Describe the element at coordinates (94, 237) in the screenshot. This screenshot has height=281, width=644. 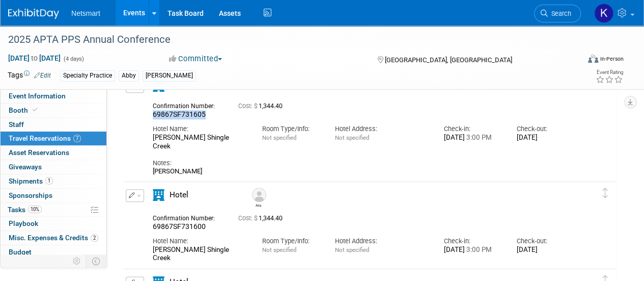
I see `span: 2` at that location.